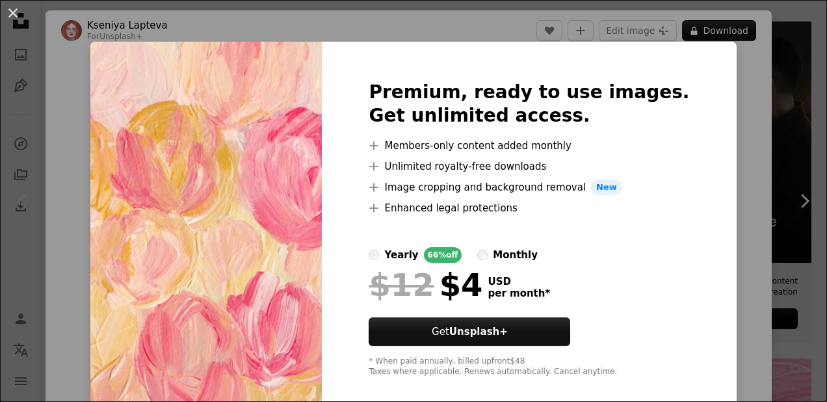 The width and height of the screenshot is (827, 402). What do you see at coordinates (529, 208) in the screenshot?
I see `li: Enhanced legal protections` at bounding box center [529, 208].